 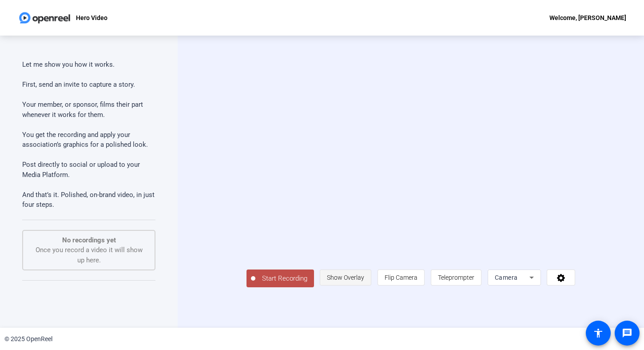 I want to click on mat-icon: message, so click(x=627, y=333).